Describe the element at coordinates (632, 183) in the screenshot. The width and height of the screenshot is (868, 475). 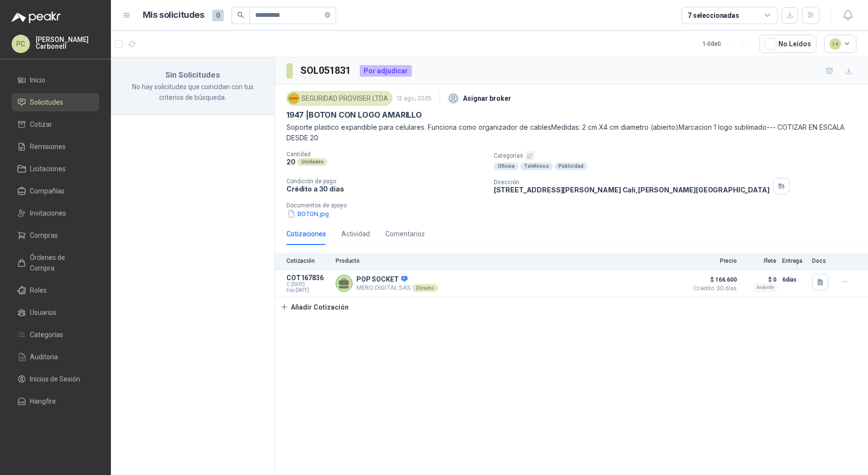
I see `p: Dirección` at that location.